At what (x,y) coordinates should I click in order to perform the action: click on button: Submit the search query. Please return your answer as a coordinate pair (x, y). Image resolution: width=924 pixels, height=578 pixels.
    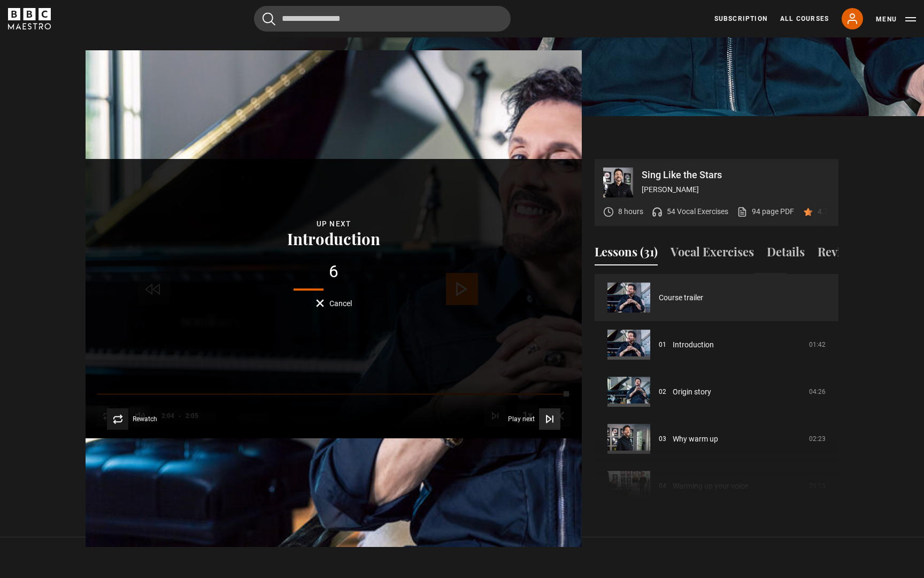
    Looking at the image, I should click on (269, 19).